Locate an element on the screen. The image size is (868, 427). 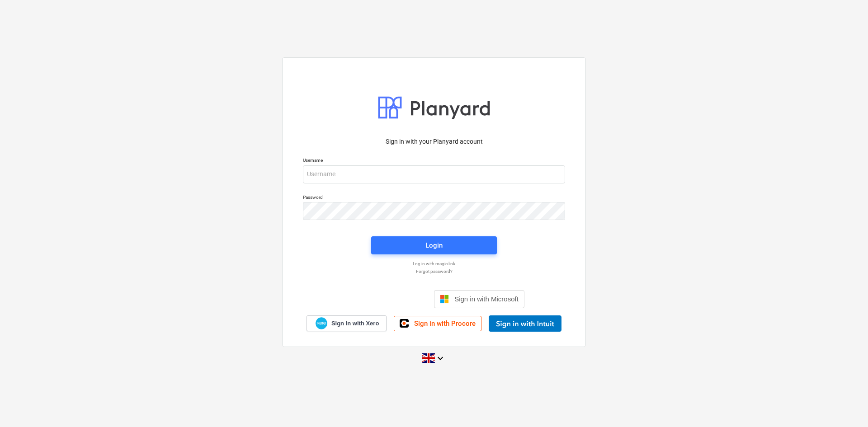
p: Username is located at coordinates (434, 161).